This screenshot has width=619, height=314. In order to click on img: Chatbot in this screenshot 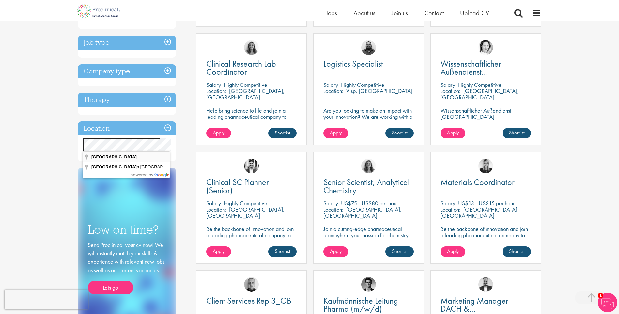, I will do `click(607, 302)`.